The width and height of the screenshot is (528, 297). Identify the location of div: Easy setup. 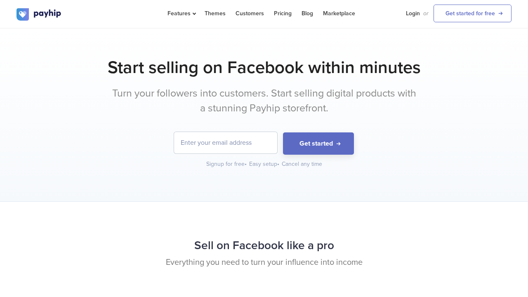
(265, 164).